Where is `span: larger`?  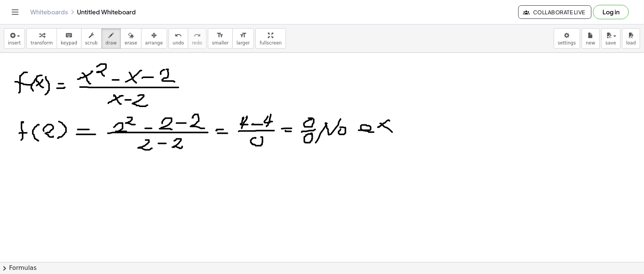 span: larger is located at coordinates (243, 43).